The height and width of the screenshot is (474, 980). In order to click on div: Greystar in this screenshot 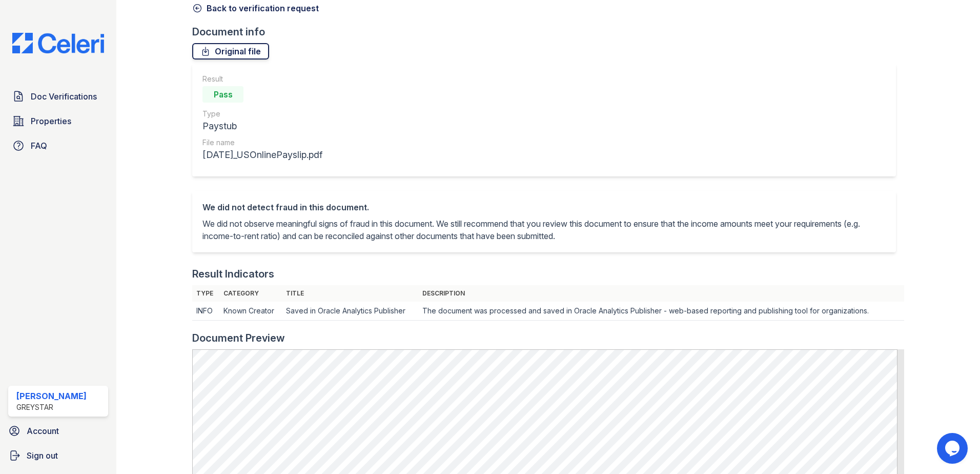, I will do `click(51, 407)`.